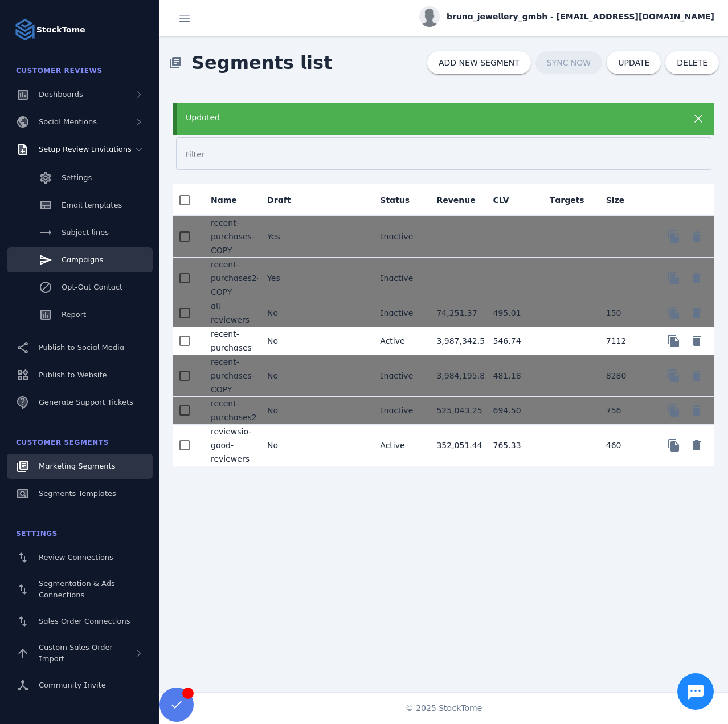  I want to click on a: Email templates, so click(79, 205).